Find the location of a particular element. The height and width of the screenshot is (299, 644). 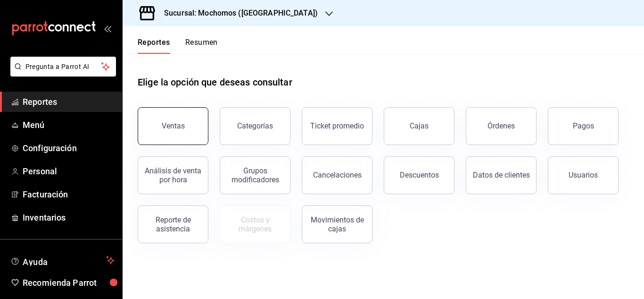

span: Menú is located at coordinates (68, 125).